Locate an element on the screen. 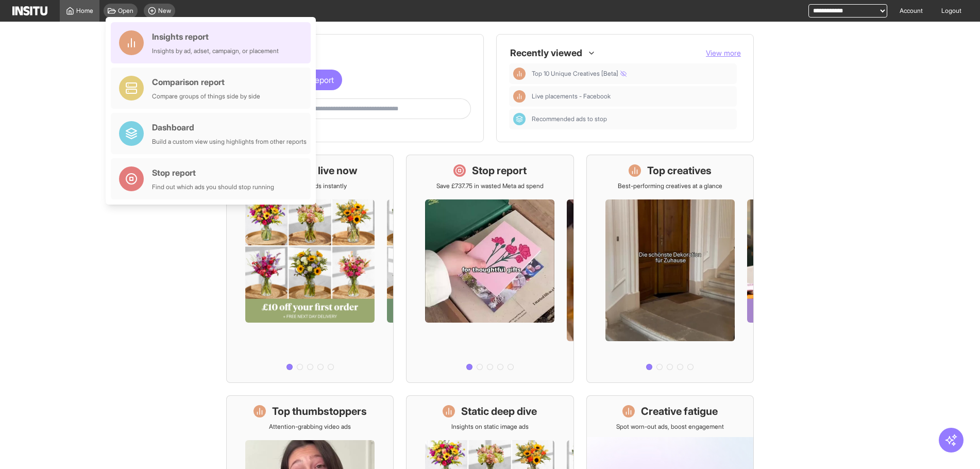  p: Save £737.75 in wasted Meta ad spend is located at coordinates (490, 186).